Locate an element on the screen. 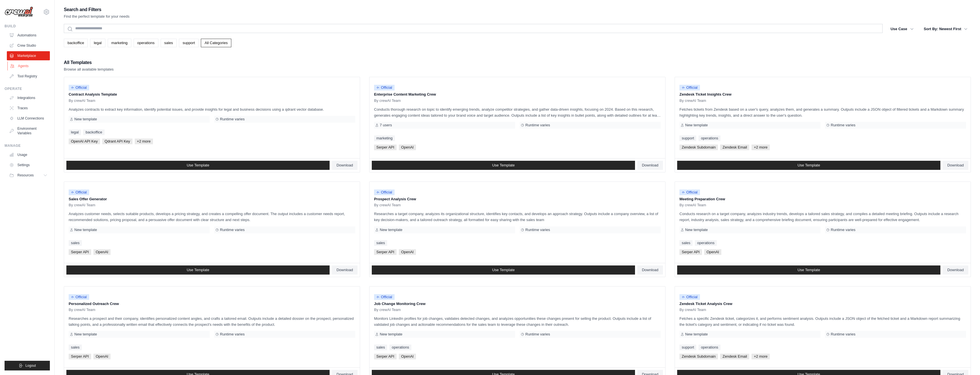  a: Environment Variables is located at coordinates (28, 131).